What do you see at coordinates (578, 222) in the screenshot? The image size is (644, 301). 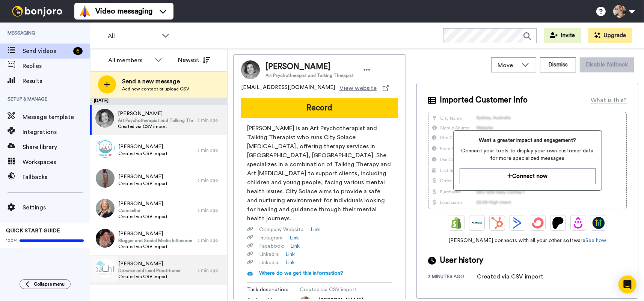 I see `img: Drip` at bounding box center [578, 222].